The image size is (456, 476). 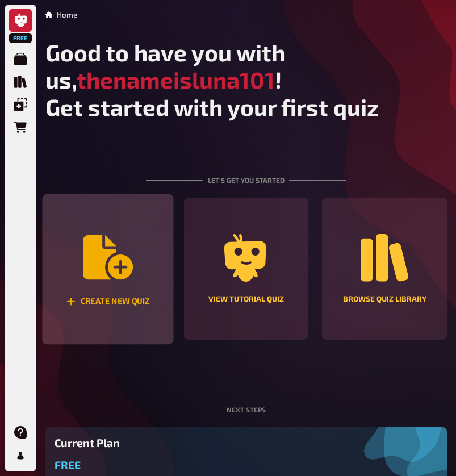 I want to click on button: View tutorial quiz, so click(x=246, y=269).